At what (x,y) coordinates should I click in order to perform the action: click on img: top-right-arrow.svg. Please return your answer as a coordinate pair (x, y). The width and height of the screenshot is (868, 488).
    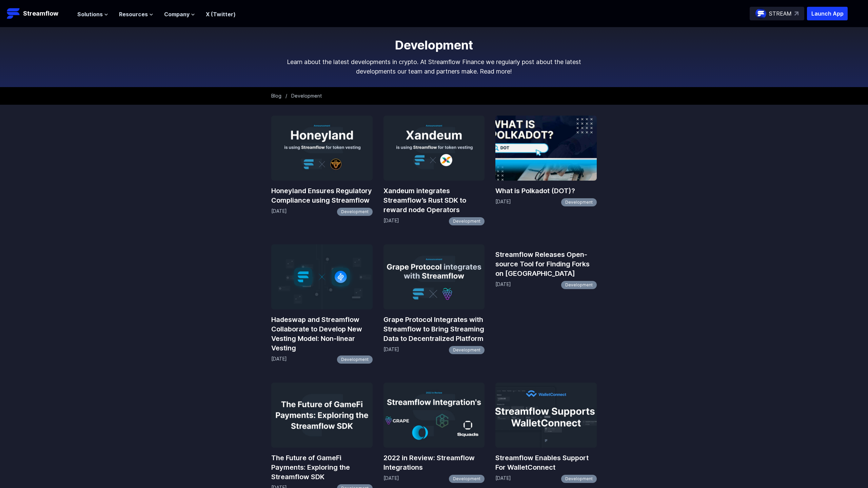
    Looking at the image, I should click on (796, 14).